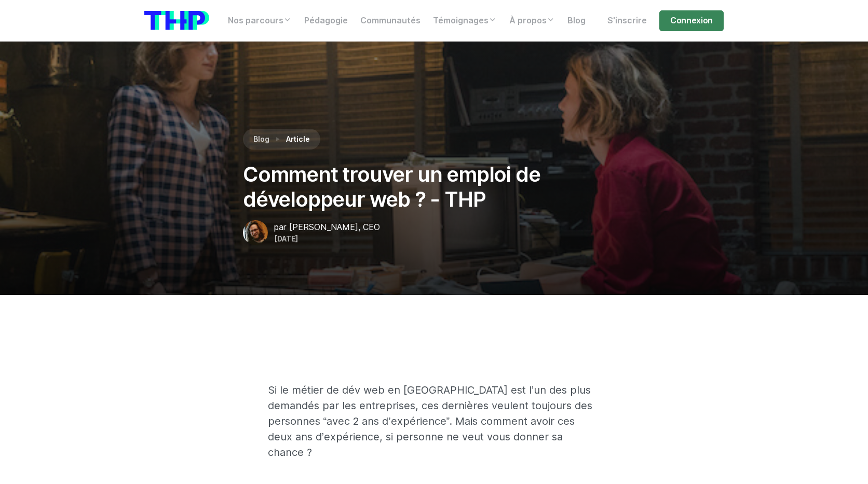  What do you see at coordinates (260, 21) in the screenshot?
I see `a: Nos parcours` at bounding box center [260, 21].